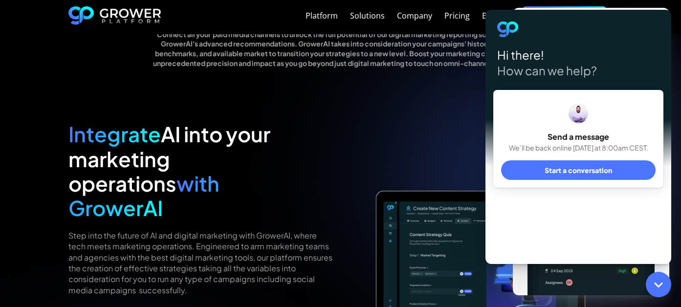 Image resolution: width=681 pixels, height=307 pixels. Describe the element at coordinates (414, 16) in the screenshot. I see `a: Company` at that location.